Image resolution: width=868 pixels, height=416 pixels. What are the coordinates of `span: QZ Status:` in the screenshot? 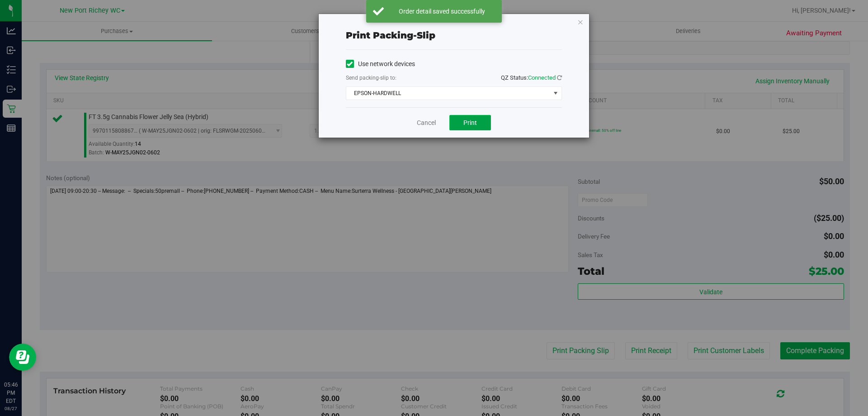 It's located at (532, 77).